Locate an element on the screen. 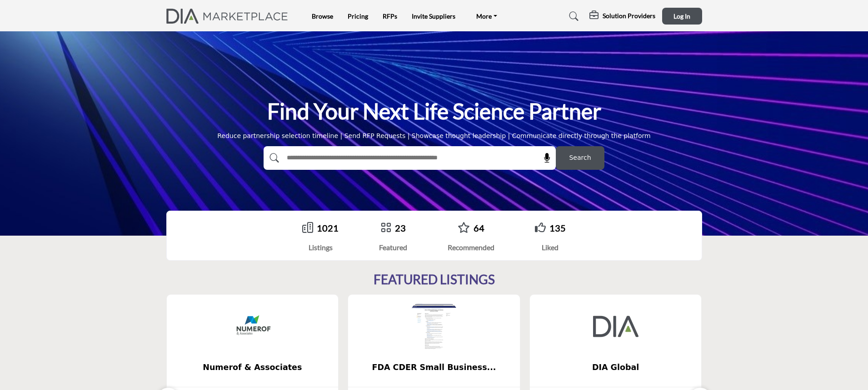 Image resolution: width=868 pixels, height=390 pixels. span: DIA Global is located at coordinates (616, 368).